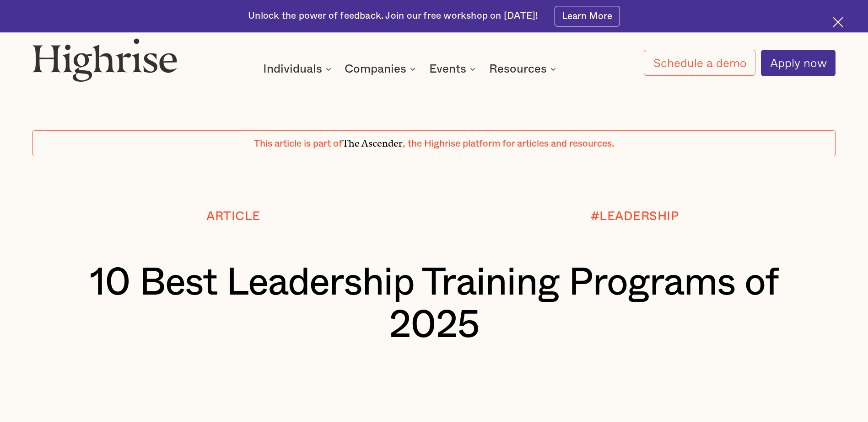 Image resolution: width=868 pixels, height=422 pixels. Describe the element at coordinates (298, 144) in the screenshot. I see `span: This article is part of` at that location.